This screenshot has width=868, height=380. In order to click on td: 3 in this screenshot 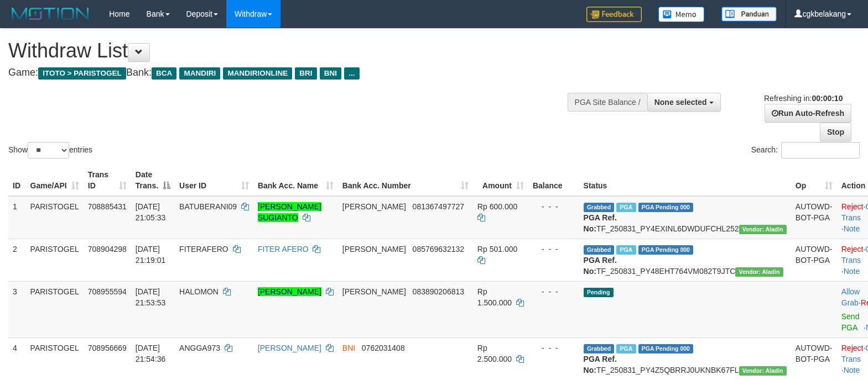, I will do `click(17, 309)`.